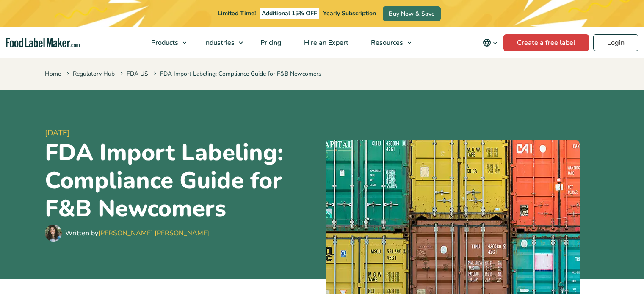 This screenshot has width=644, height=294. I want to click on span: FDA Import Labeling: Compliance Guide for F&B Newcomers, so click(237, 73).